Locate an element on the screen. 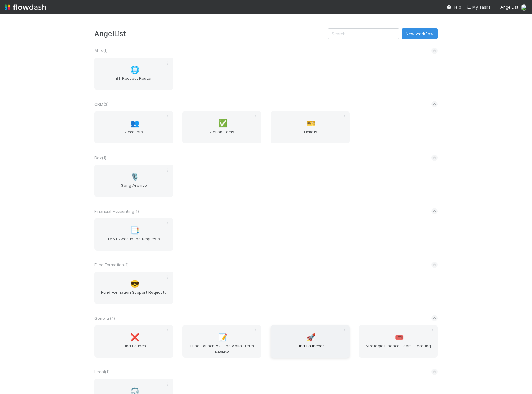 The width and height of the screenshot is (532, 394). a: ❌Fund Launch is located at coordinates (134, 341).